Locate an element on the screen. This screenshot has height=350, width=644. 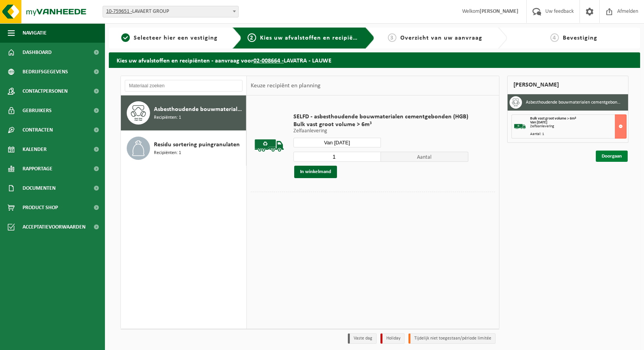
button: In winkelmand is located at coordinates (315, 172).